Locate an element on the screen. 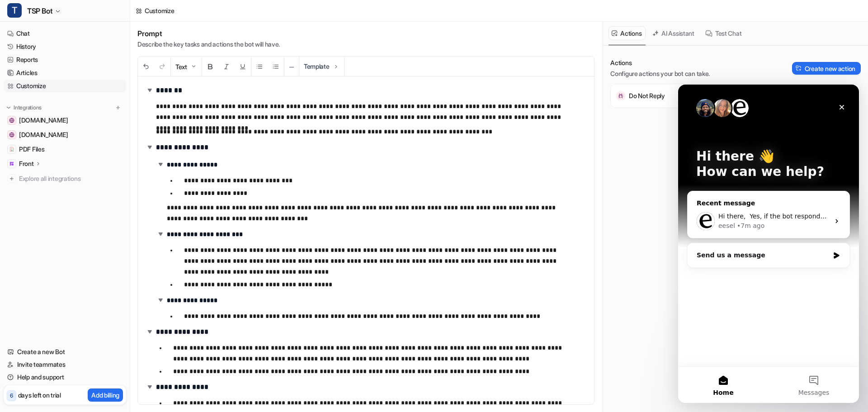 The image size is (868, 412). a: History is located at coordinates (65, 46).